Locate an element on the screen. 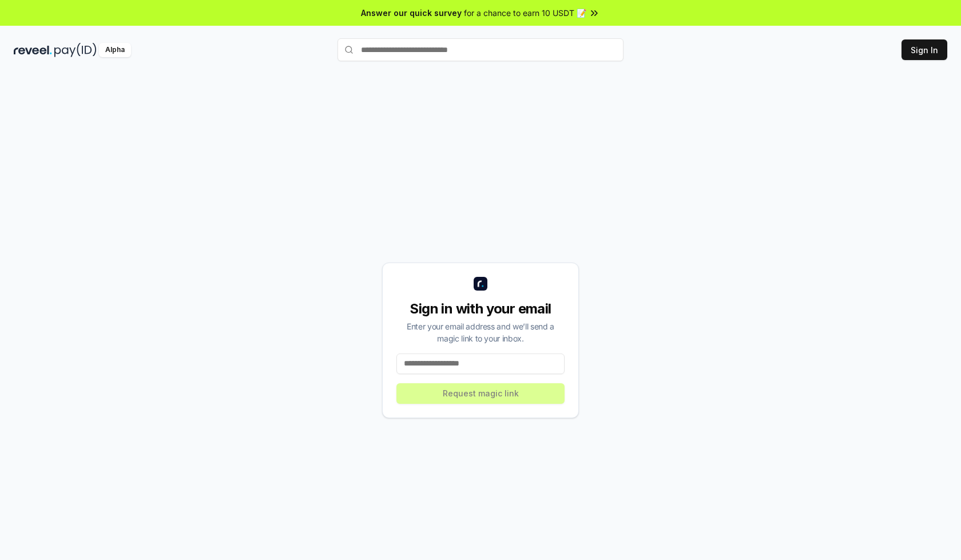  img: pay_id is located at coordinates (76, 50).